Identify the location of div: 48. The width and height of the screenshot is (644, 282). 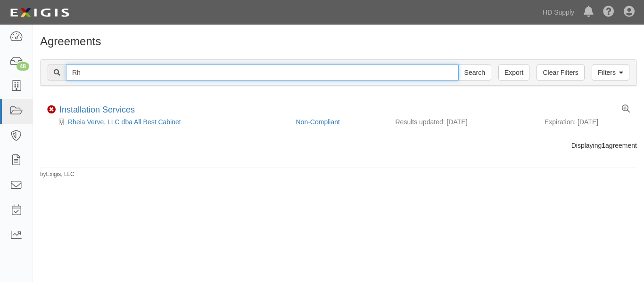
(23, 66).